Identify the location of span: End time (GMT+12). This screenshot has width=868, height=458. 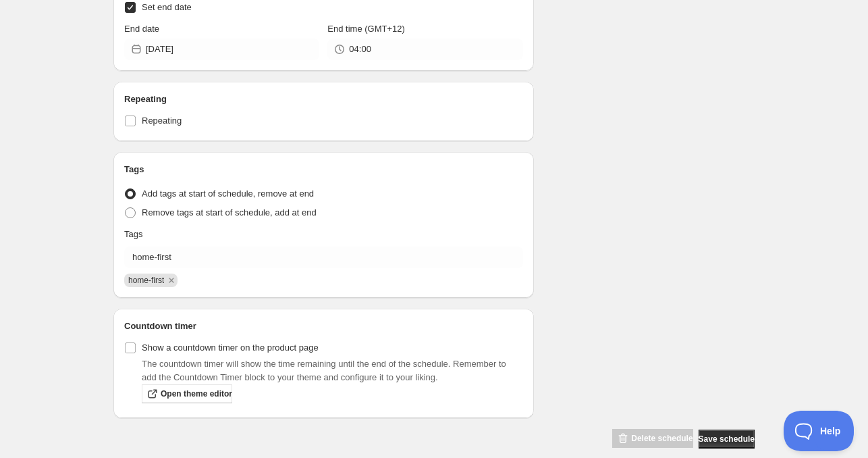
(366, 28).